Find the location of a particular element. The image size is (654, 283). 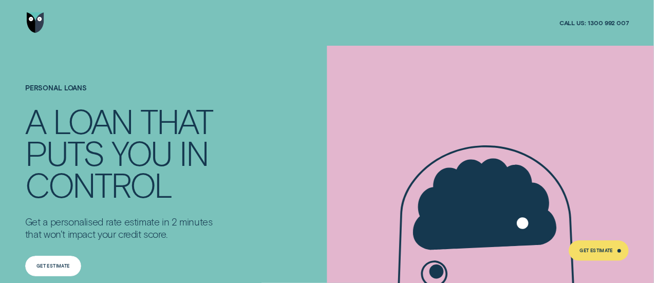

div: PUTS is located at coordinates (64, 153).